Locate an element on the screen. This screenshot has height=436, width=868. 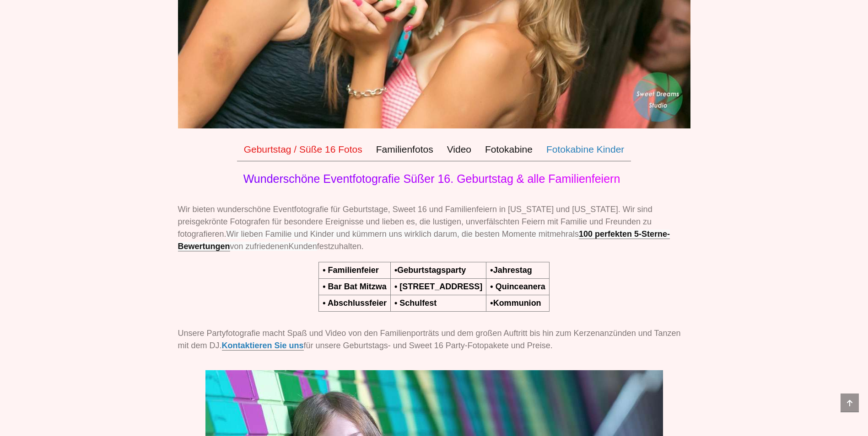
span: Wir lieben Familie und Kinder und kümmern uns wirklich darum, die besten Momente mit is located at coordinates (388, 234).